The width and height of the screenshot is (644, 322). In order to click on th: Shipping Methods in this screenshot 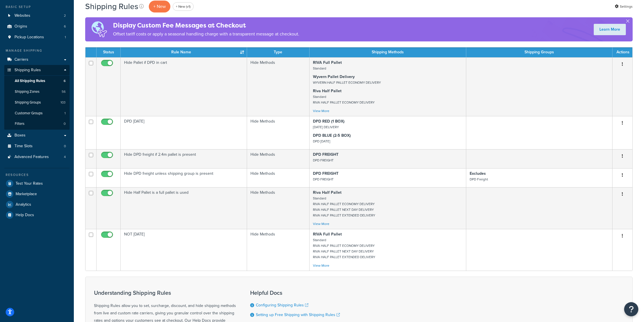, I will do `click(388, 52)`.